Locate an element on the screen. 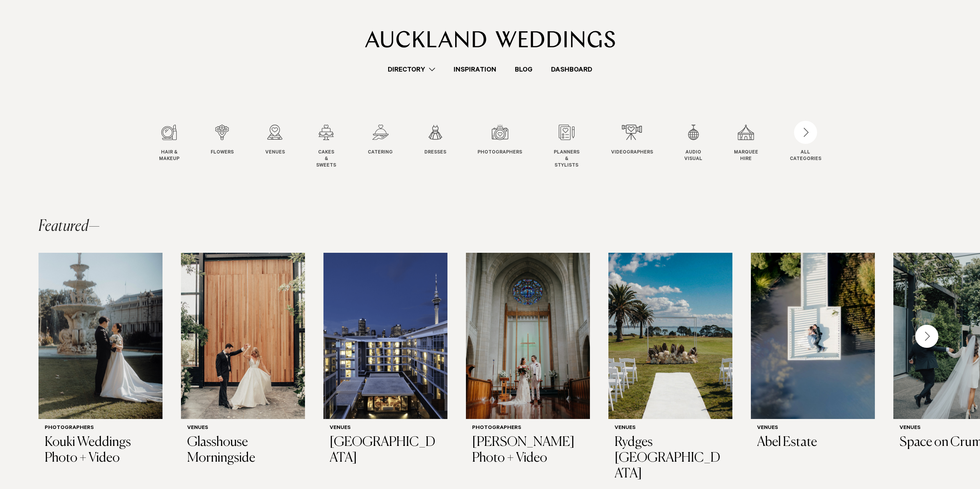 Image resolution: width=980 pixels, height=489 pixels. a: Directory is located at coordinates (411, 69).